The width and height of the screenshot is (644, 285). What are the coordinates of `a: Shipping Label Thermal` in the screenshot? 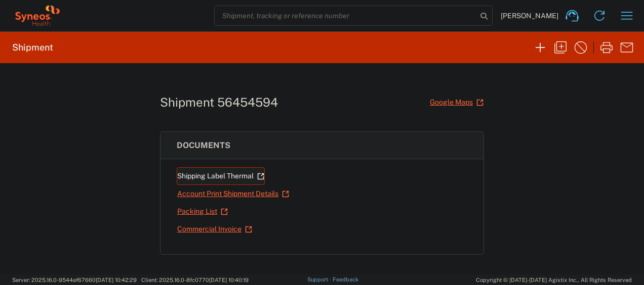 It's located at (221, 176).